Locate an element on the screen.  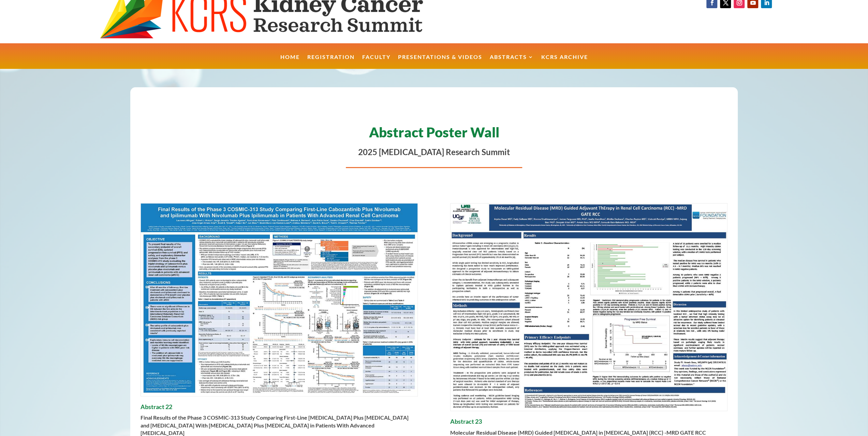
a: Abstracts is located at coordinates (511, 61).